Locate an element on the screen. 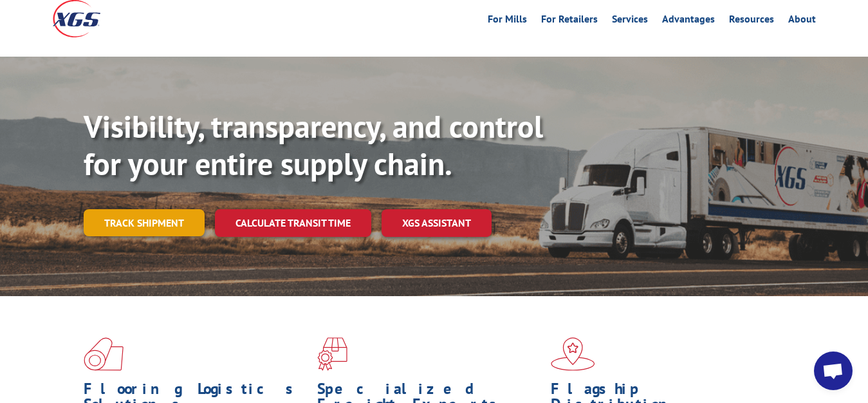 The height and width of the screenshot is (403, 868). a: Resources is located at coordinates (751, 22).